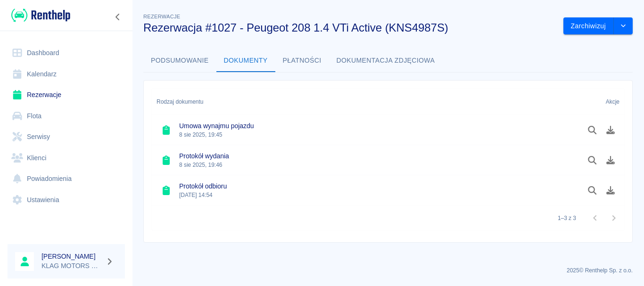 Image resolution: width=644 pixels, height=286 pixels. I want to click on button: Podsumowanie, so click(180, 61).